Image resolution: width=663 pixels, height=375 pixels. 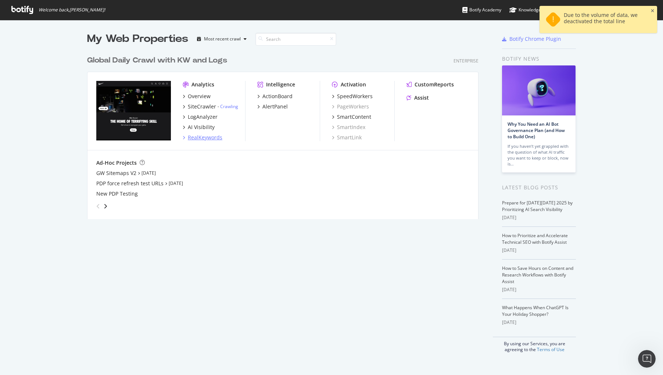 I want to click on a: SmartLink, so click(x=347, y=138).